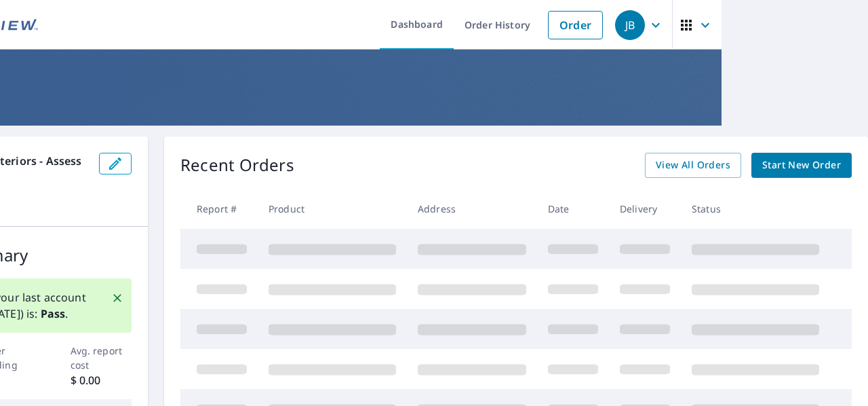 This screenshot has height=406, width=868. I want to click on span: Start New Order, so click(801, 165).